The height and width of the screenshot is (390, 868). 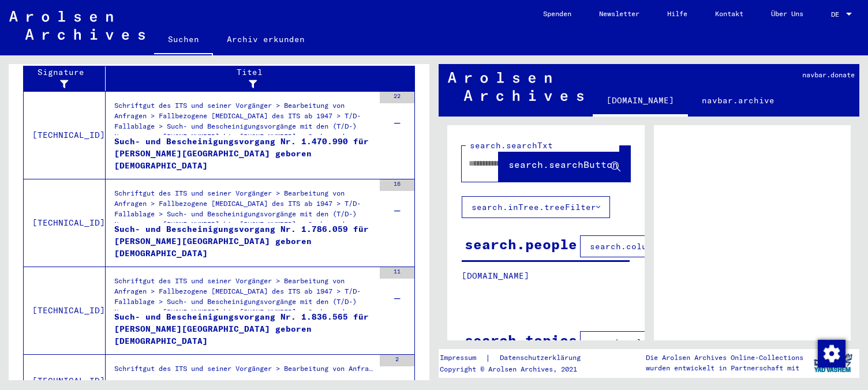 I want to click on div: 11, so click(x=398, y=273).